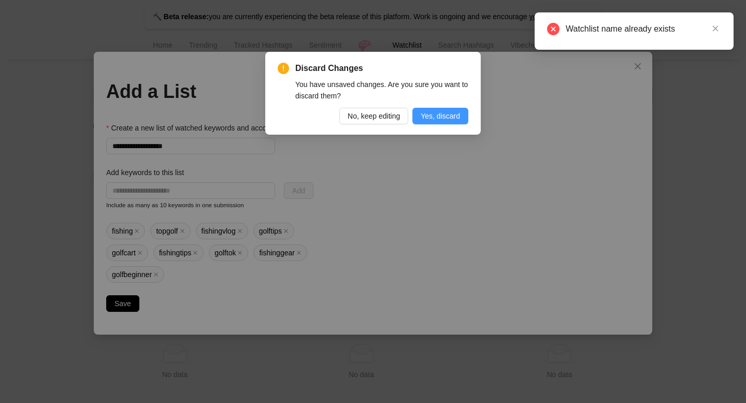 Image resolution: width=746 pixels, height=403 pixels. What do you see at coordinates (382, 68) in the screenshot?
I see `span: Discard Changes` at bounding box center [382, 68].